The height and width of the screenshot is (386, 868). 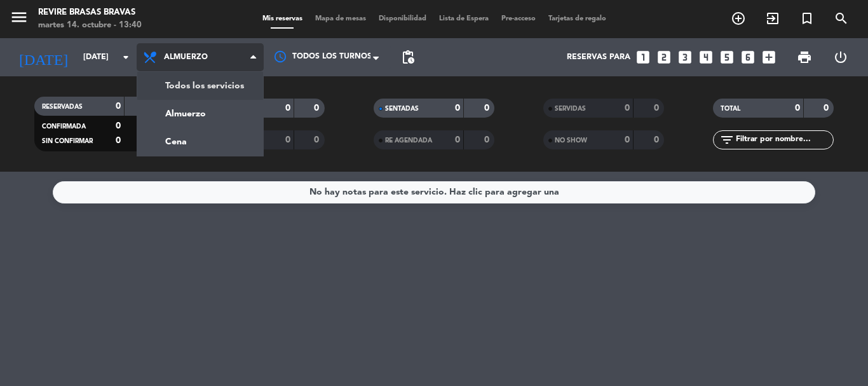 I want to click on span: NO SHOW, so click(x=571, y=140).